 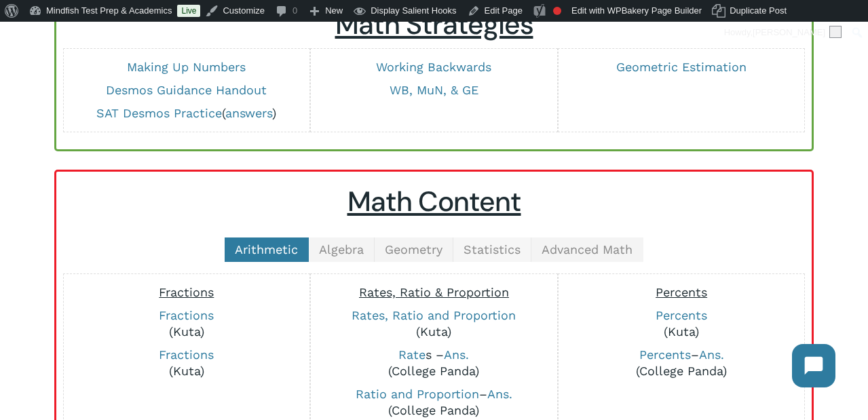 What do you see at coordinates (681, 66) in the screenshot?
I see `a: Geometric Estimation` at bounding box center [681, 66].